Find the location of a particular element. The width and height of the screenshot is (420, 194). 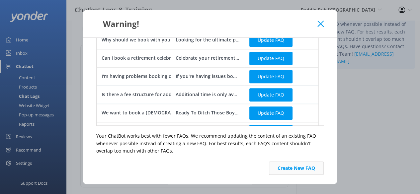

div: Looking for the ultimate party boat experience? Look no further than Paddle Pub! Paddle Pub is a ... is located at coordinates (207, 40).